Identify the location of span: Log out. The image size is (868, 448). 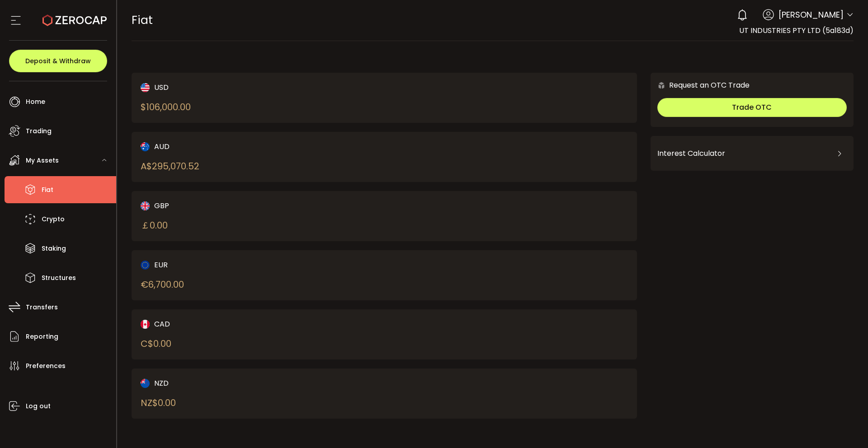
(38, 406).